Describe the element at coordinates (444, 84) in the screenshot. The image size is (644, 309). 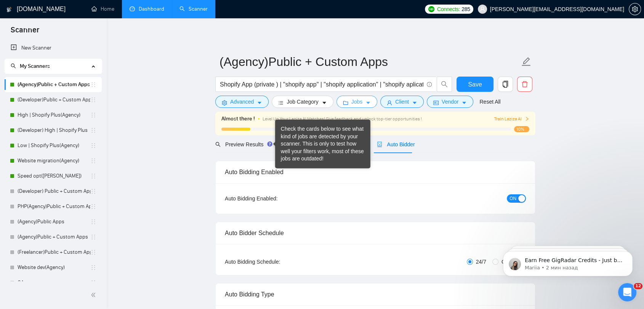
I see `button: search` at that location.